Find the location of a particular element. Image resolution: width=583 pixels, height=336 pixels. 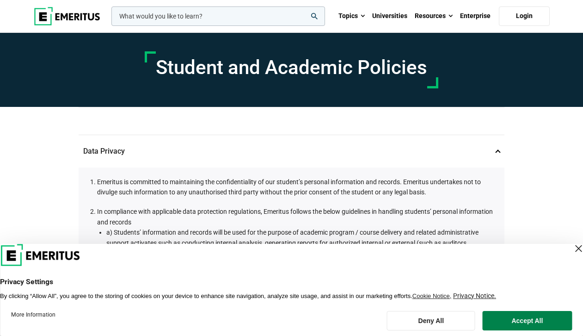

li: Emeritus is committed to maintaining the confidentiality of our student’s personal information an... is located at coordinates (297, 187).